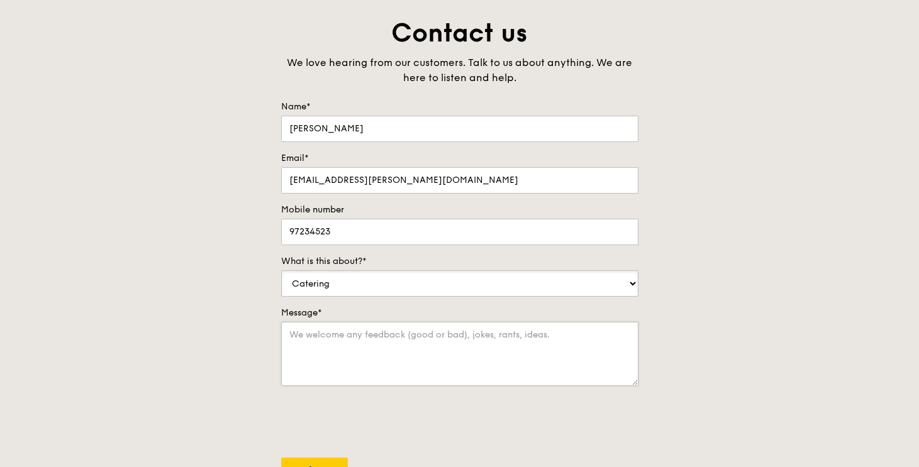 The height and width of the screenshot is (467, 919). What do you see at coordinates (460, 107) in the screenshot?
I see `label: Name*` at bounding box center [460, 107].